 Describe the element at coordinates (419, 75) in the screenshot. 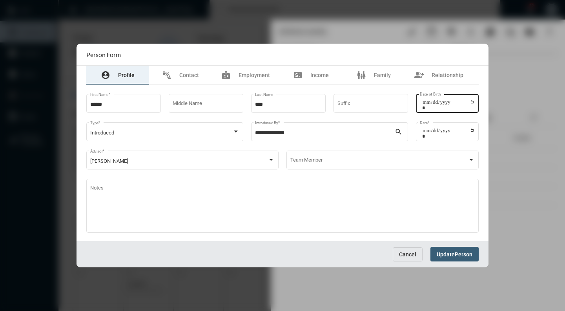

I see `mat-icon: group_add` at that location.